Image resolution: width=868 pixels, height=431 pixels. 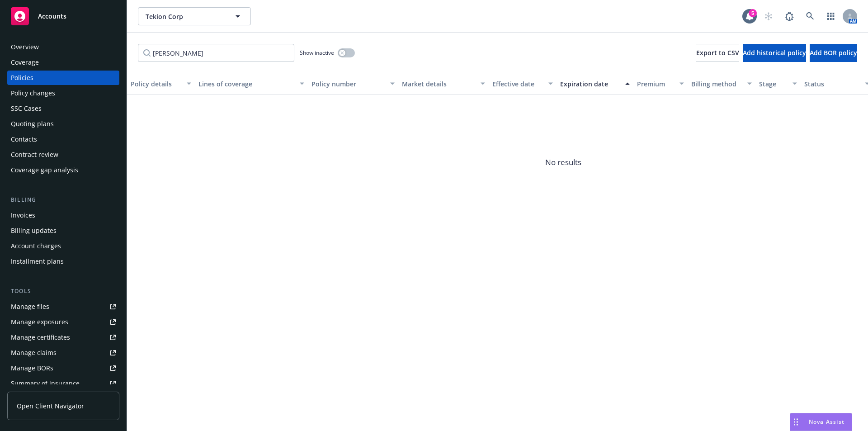 I want to click on span: Manage exposures, so click(x=64, y=322).